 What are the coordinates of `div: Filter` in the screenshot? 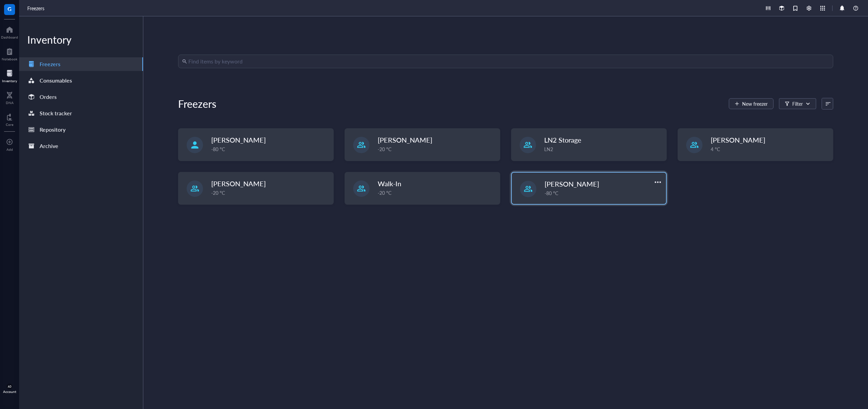 It's located at (797, 104).